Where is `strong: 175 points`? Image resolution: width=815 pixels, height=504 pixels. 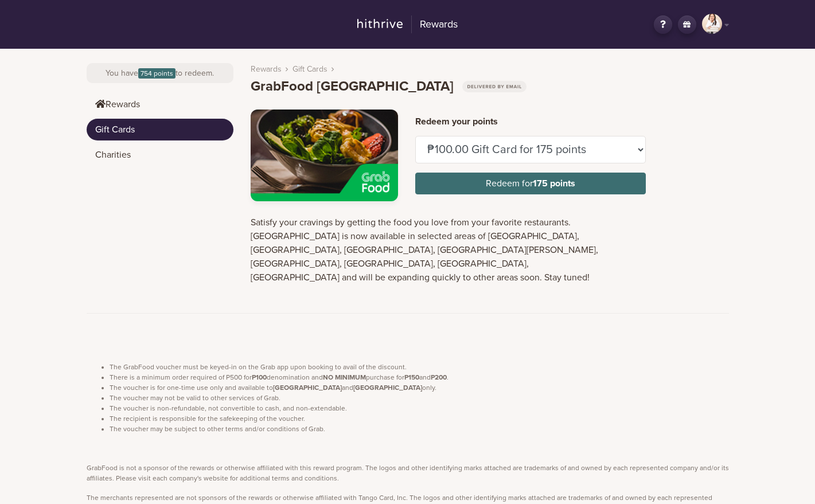 strong: 175 points is located at coordinates (554, 184).